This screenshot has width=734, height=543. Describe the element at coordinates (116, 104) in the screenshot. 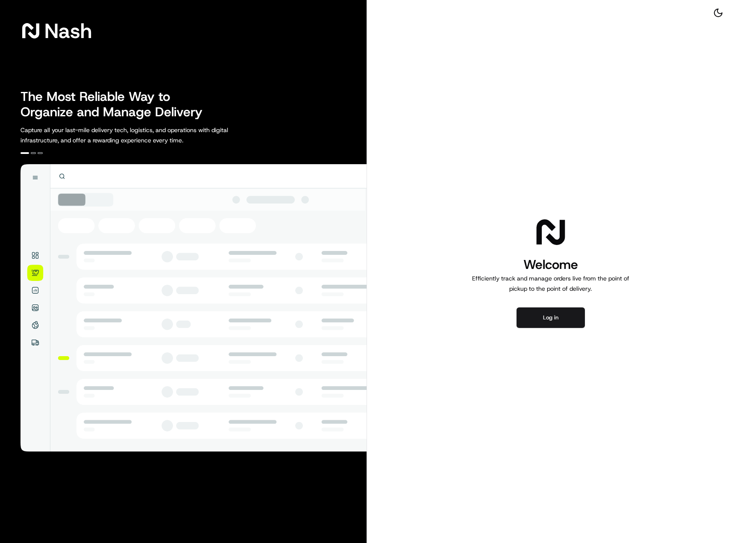

I see `h2: The Most Reliable Way to Organize and Manage Delivery` at that location.